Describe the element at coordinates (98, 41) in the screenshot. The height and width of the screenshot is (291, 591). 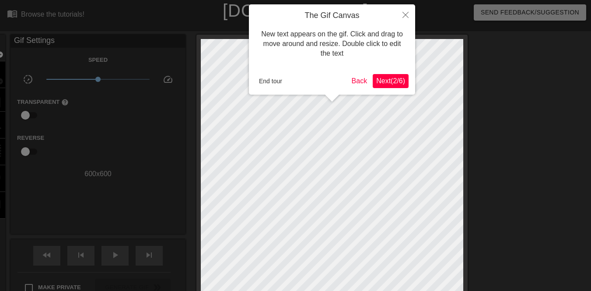
I see `div: Gif Settings` at that location.